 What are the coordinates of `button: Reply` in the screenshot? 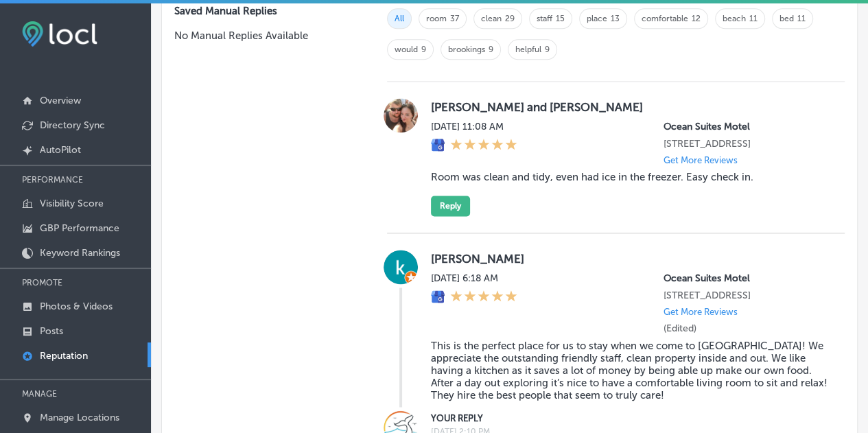 It's located at (450, 206).